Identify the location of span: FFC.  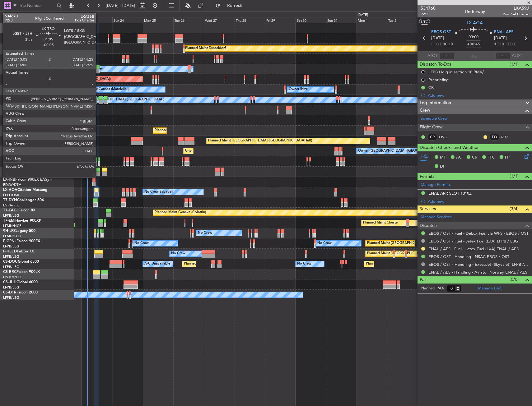
(491, 158).